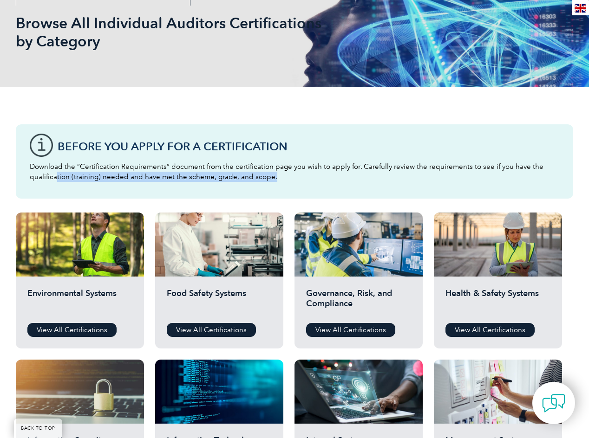 Image resolution: width=589 pixels, height=438 pixels. Describe the element at coordinates (194, 32) in the screenshot. I see `h1: Browse All Individual Auditors Certifications by Category` at that location.